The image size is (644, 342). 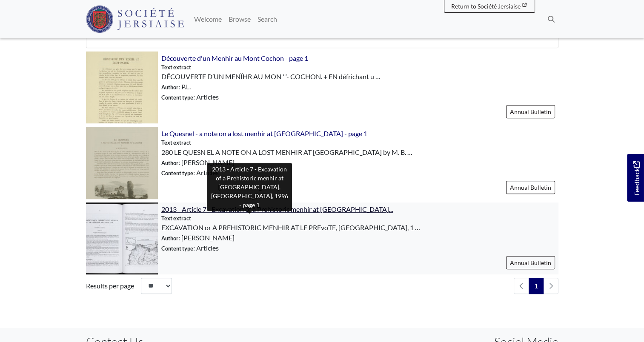 What do you see at coordinates (122, 163) in the screenshot?
I see `img: Le Quesnel - a note on a lost menhir at La Moye - page 1` at bounding box center [122, 163].